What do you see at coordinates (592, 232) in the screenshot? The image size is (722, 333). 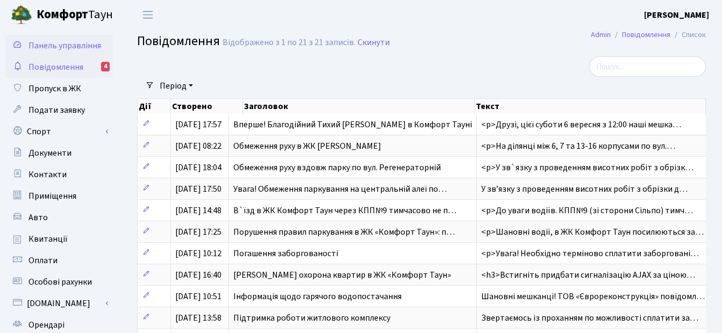 I see `span: <p>Шановні водії, в ЖК Комфорт Таун посилюються за…` at bounding box center [592, 232].